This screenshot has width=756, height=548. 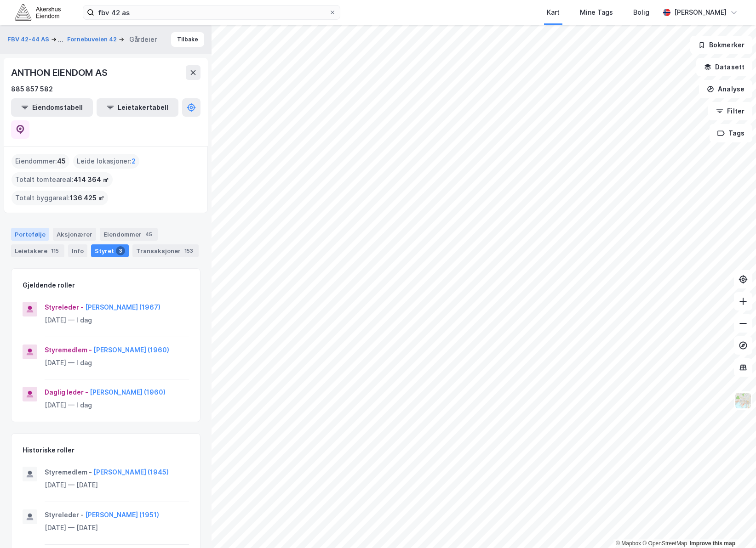 What do you see at coordinates (129, 234) in the screenshot?
I see `div: Eiendommer` at bounding box center [129, 234].